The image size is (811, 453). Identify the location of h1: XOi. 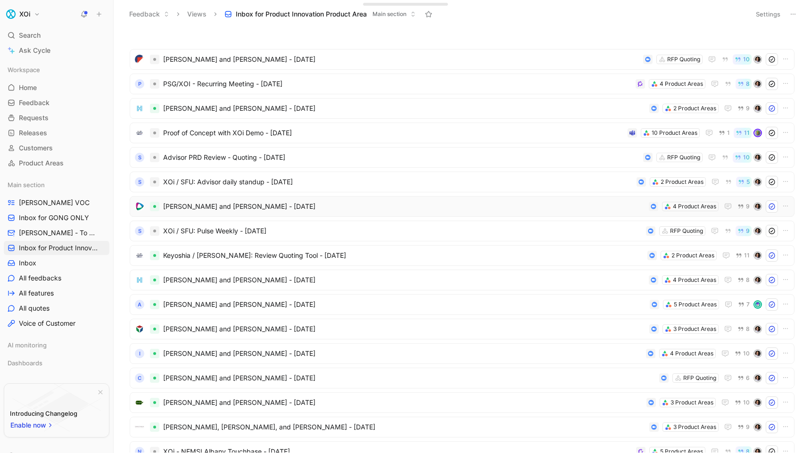
(25, 14).